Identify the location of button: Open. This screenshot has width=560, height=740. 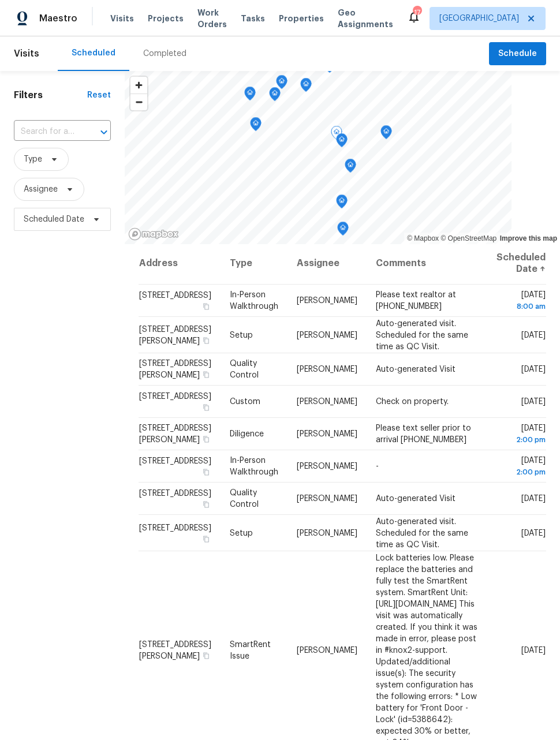
(104, 132).